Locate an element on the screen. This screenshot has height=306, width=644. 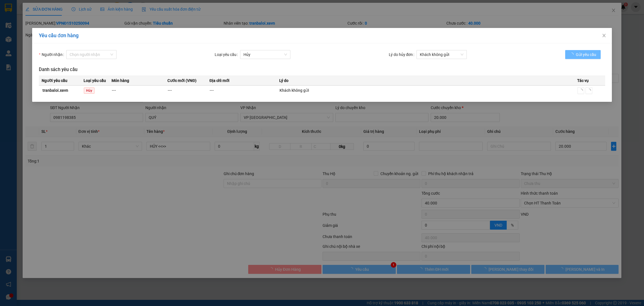
span: Người yêu cầu is located at coordinates (55, 80).